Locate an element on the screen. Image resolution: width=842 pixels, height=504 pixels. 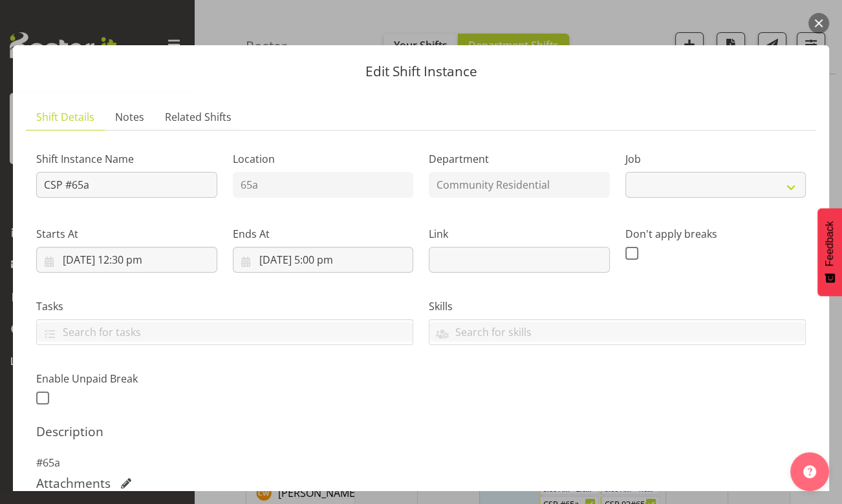
label: Tasks is located at coordinates (224, 307).